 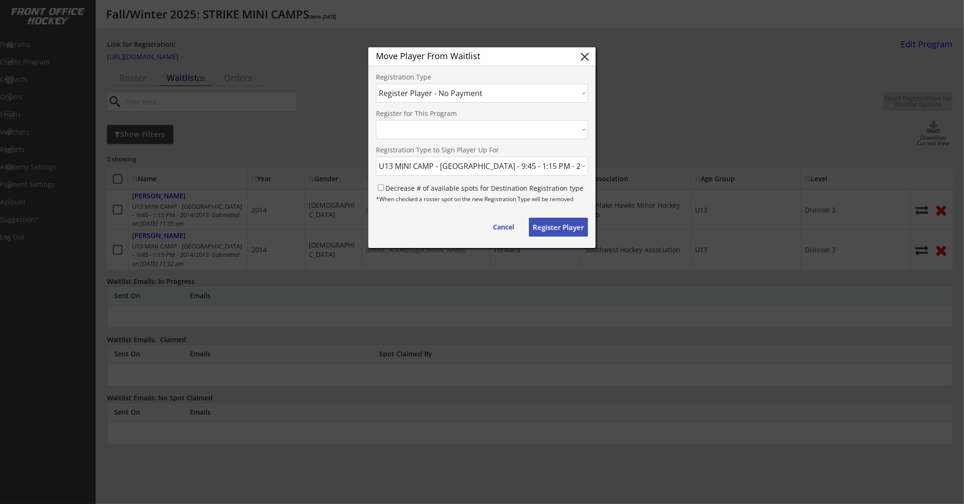 What do you see at coordinates (585, 57) in the screenshot?
I see `button: close` at bounding box center [585, 57].